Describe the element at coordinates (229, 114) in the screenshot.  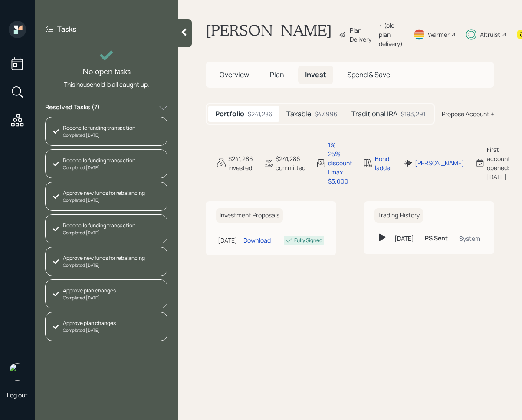
I see `h5: Portfolio` at that location.